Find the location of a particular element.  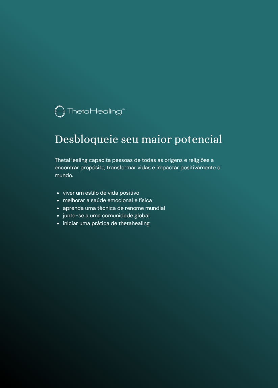

li: iniciar uma prática de thetahealing is located at coordinates (143, 223).